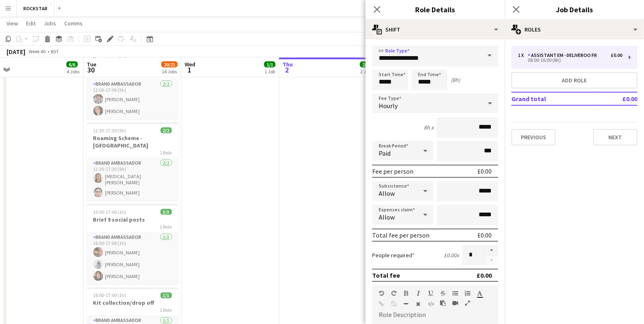 The width and height of the screenshot is (644, 324). I want to click on button: Ordered List, so click(468, 293).